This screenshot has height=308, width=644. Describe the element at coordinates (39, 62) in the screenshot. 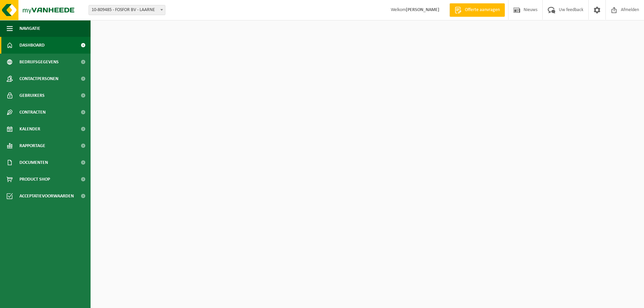

I see `span: Bedrijfsgegevens` at that location.